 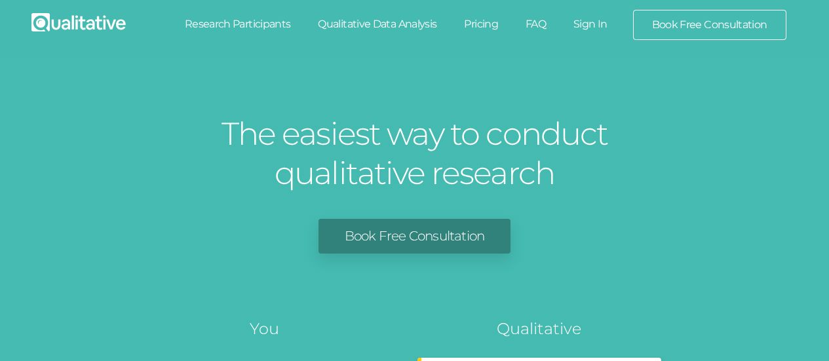 What do you see at coordinates (377, 24) in the screenshot?
I see `a: Qualitative Data Analysis` at bounding box center [377, 24].